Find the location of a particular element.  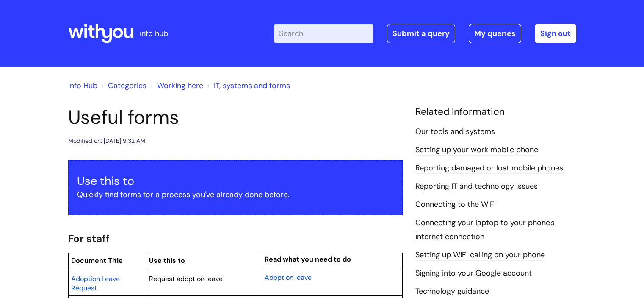

li: Working here is located at coordinates (176, 86).